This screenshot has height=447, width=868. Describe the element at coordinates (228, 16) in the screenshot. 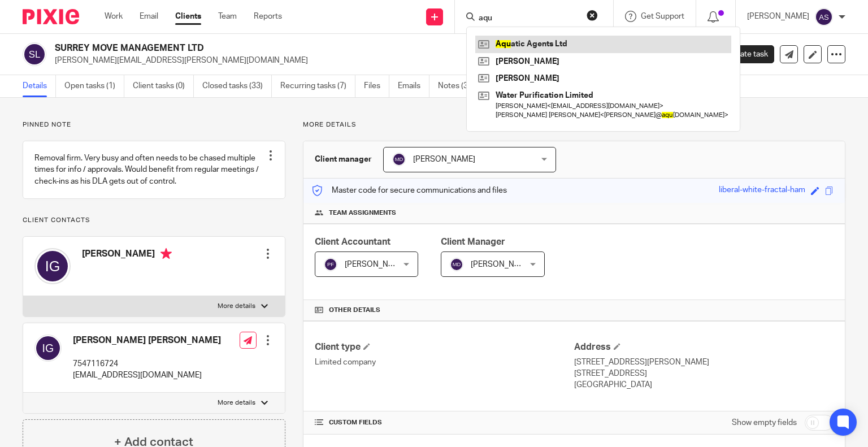

I see `a: Team` at that location.